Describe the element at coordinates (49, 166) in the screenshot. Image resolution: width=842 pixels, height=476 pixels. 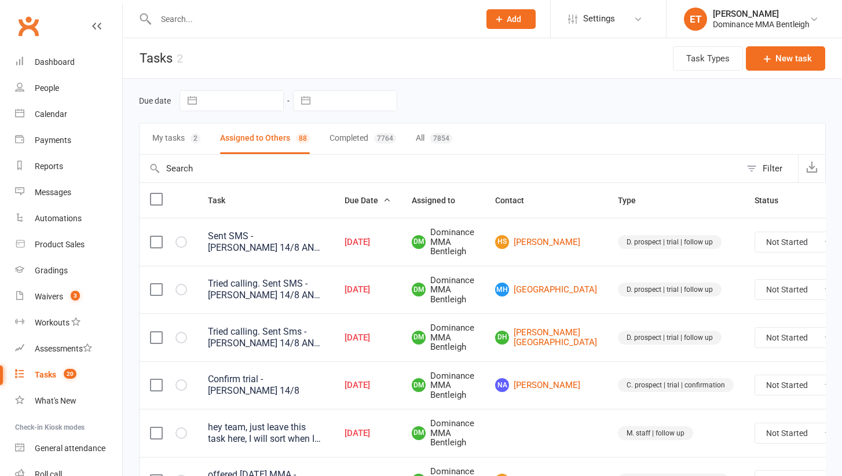
I see `div: Reports` at that location.